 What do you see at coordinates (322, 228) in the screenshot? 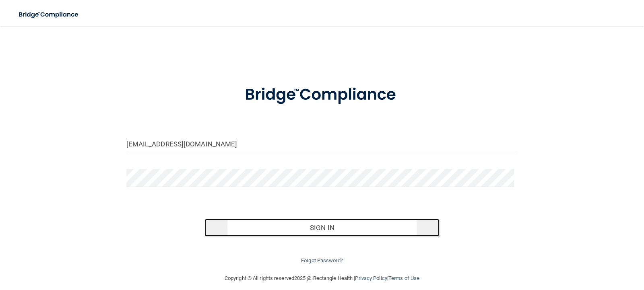
I see `button: Sign In` at bounding box center [322, 228].